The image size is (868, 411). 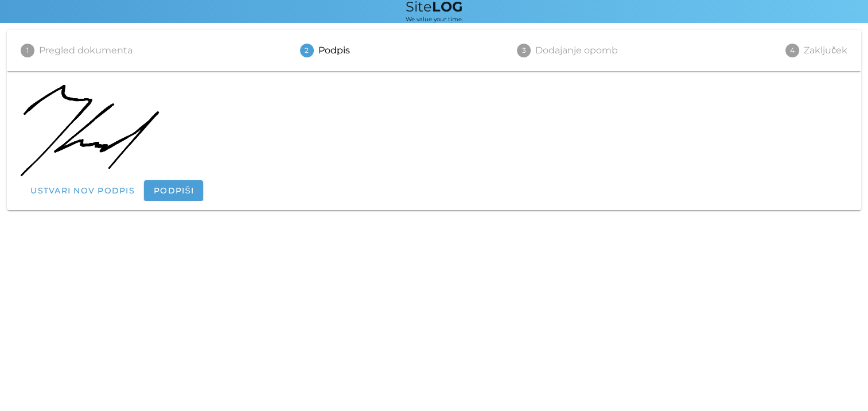 I want to click on button: Ustvari nov podpis, so click(x=82, y=190).